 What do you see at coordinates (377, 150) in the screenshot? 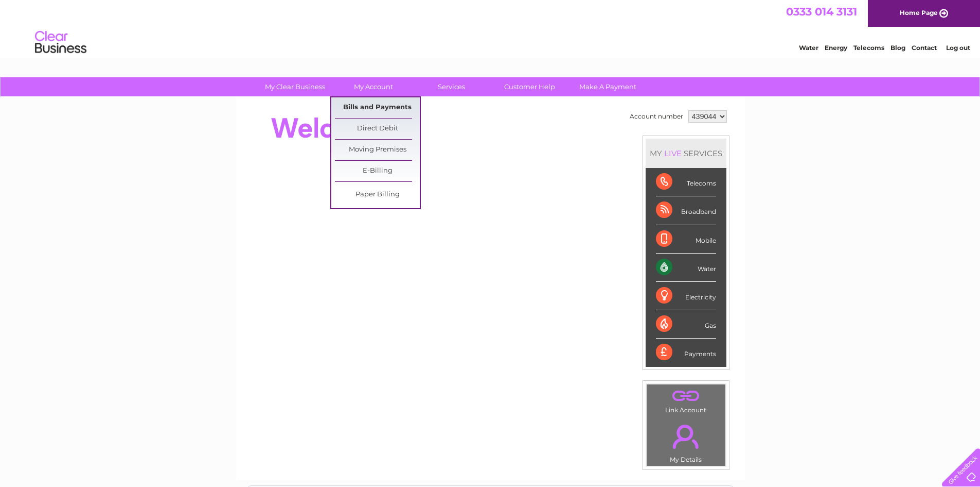
I see `a: Moving Premises` at bounding box center [377, 150].